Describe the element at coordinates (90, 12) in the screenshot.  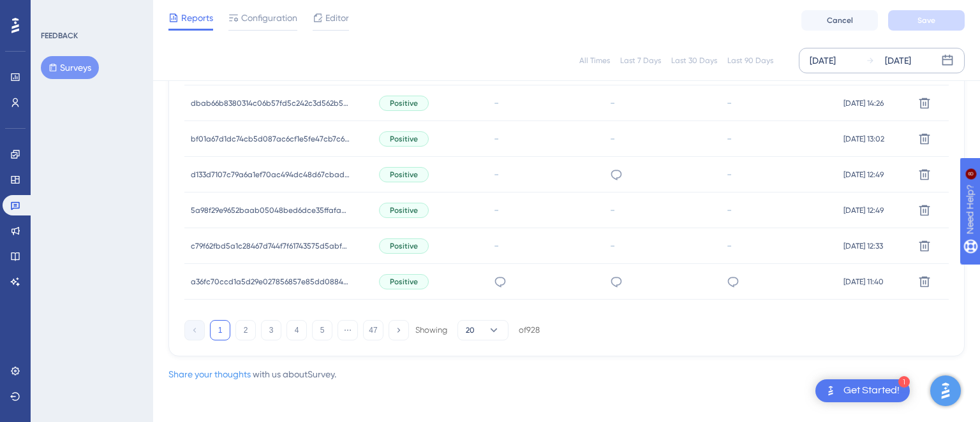
I see `div: 8` at that location.